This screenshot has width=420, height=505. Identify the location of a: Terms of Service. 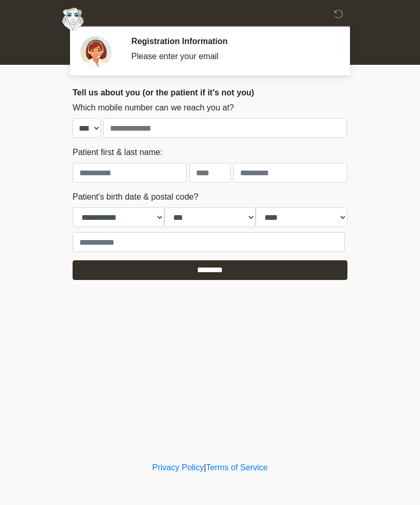
(236, 467).